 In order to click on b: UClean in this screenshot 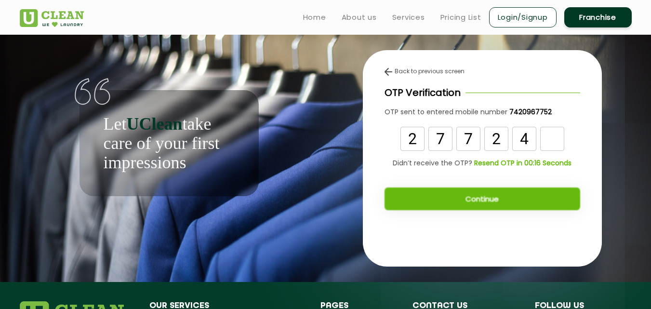, I will do `click(154, 124)`.